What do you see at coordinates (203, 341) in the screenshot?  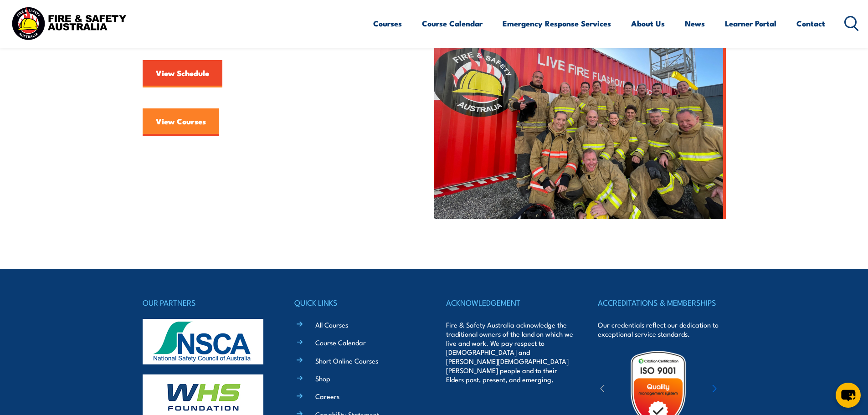 I see `img: nsca-logo-footer` at bounding box center [203, 341].